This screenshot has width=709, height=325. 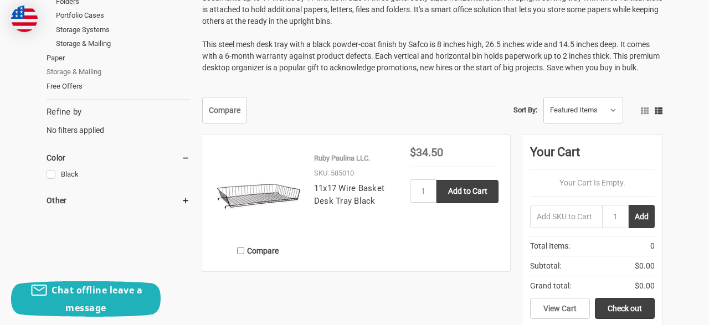 What do you see at coordinates (118, 158) in the screenshot?
I see `h5: Color` at bounding box center [118, 158].